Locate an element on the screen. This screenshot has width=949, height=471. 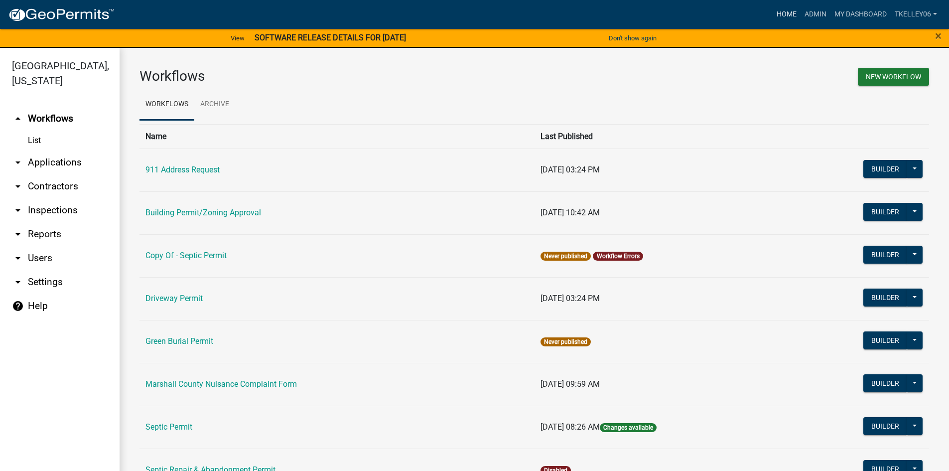
button: Don't show again is located at coordinates (633, 38).